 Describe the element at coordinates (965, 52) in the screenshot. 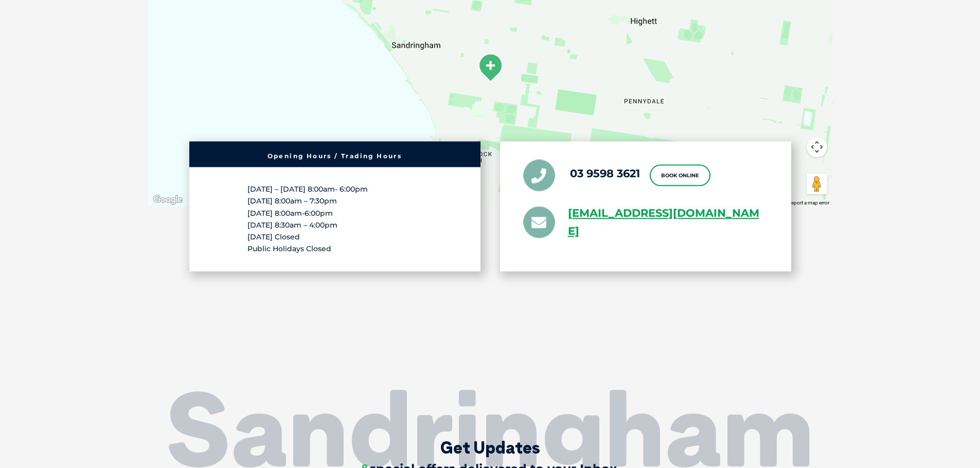

I see `button: Search` at that location.